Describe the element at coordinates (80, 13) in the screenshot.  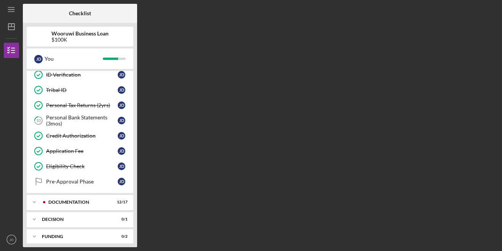
I see `b: Checklist` at that location.